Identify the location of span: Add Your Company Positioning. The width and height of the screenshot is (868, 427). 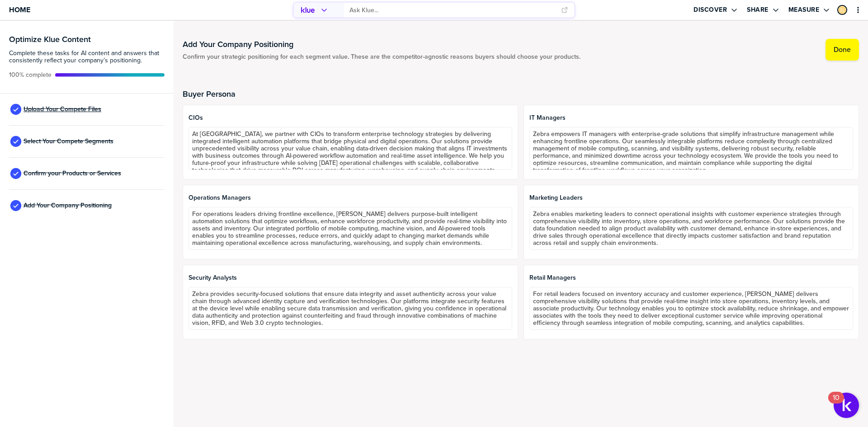
(67, 205).